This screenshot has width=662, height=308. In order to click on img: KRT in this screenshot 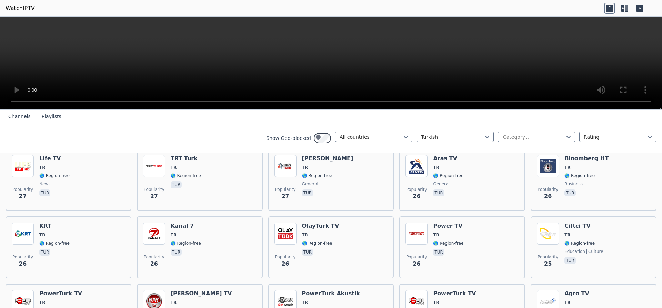, I will do `click(23, 234)`.